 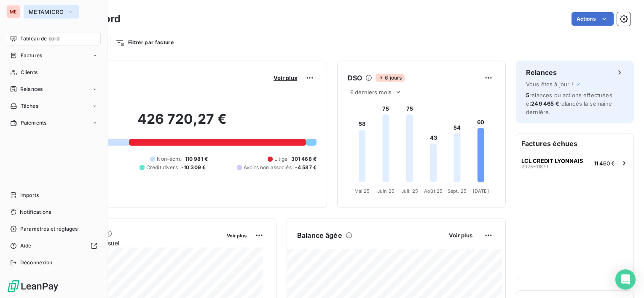 What do you see at coordinates (29, 72) in the screenshot?
I see `span: Clients` at bounding box center [29, 72].